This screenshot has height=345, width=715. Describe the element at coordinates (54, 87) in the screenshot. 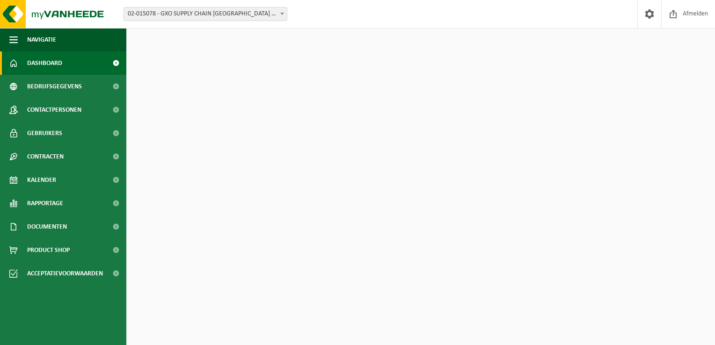

I see `span: Bedrijfsgegevens` at that location.